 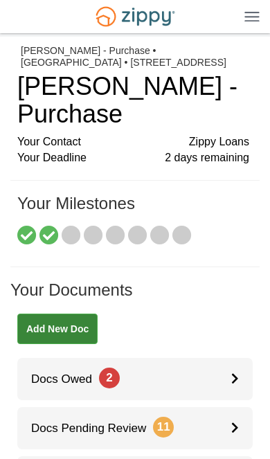 What do you see at coordinates (68, 378) in the screenshot?
I see `span: Docs Owed` at bounding box center [68, 378].